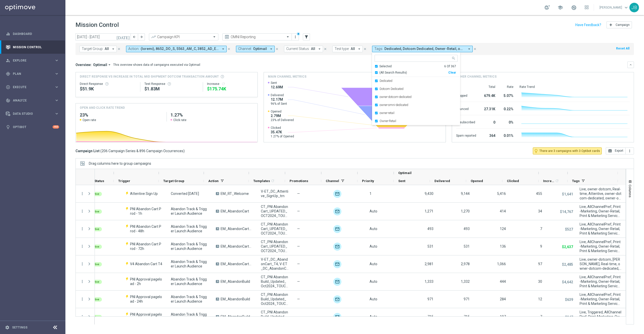  What do you see at coordinates (385, 67) in the screenshot?
I see `div: Selected` at bounding box center [385, 67].